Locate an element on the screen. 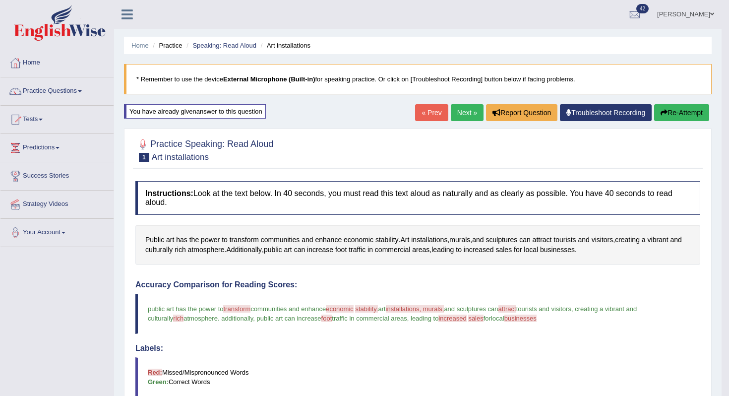 The height and width of the screenshot is (396, 729). h4: Look at the text below. In 40 seconds, you must read this text aloud as naturally and as clearly ... is located at coordinates (418, 197).